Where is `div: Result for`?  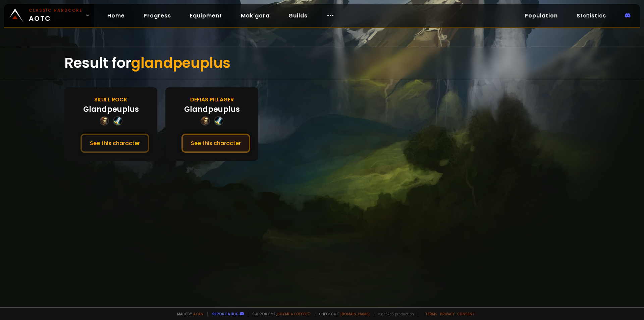
div: Result for is located at coordinates (322, 63).